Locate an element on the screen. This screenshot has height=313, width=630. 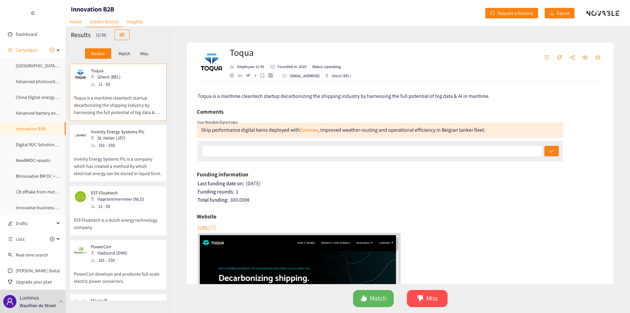
p: Invinity Energy Systems Plc is a company which has created a method by which electrical energy ca... is located at coordinates (118, 163).